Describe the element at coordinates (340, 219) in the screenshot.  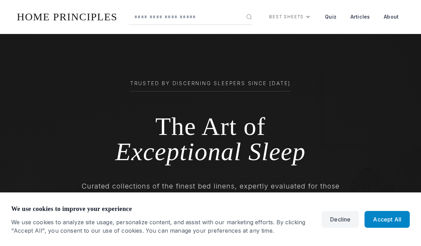
I see `button: Decline` at that location.